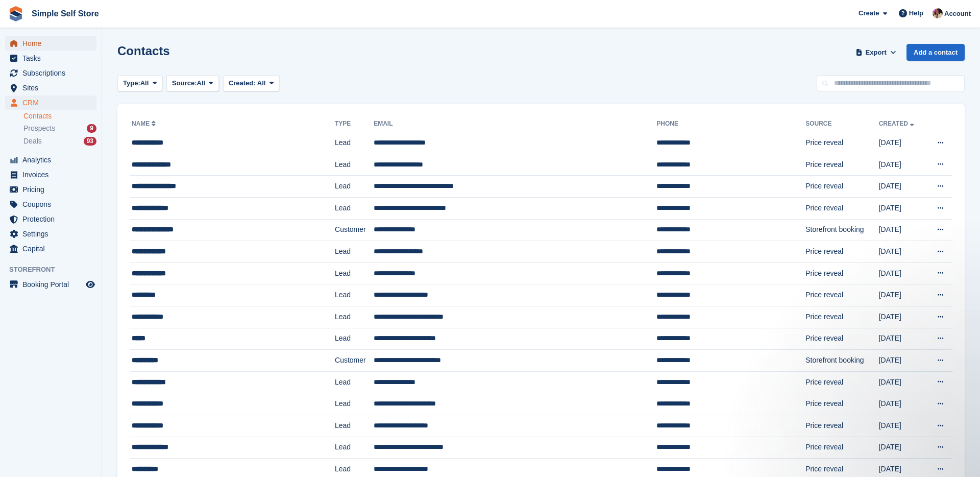 This screenshot has height=477, width=980. I want to click on span: Subscriptions, so click(53, 73).